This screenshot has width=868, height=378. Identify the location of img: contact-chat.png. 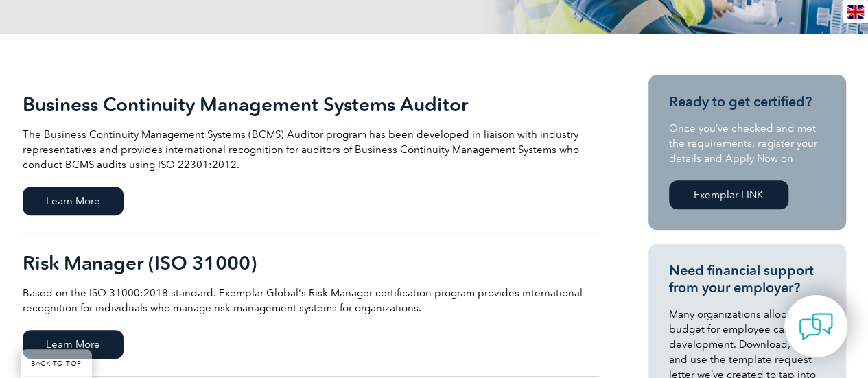
(816, 327).